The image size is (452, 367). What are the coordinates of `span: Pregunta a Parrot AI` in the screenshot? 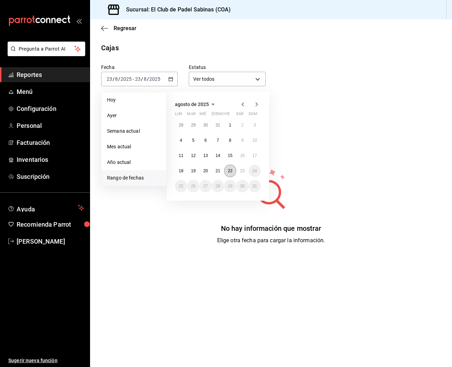 It's located at (46, 49).